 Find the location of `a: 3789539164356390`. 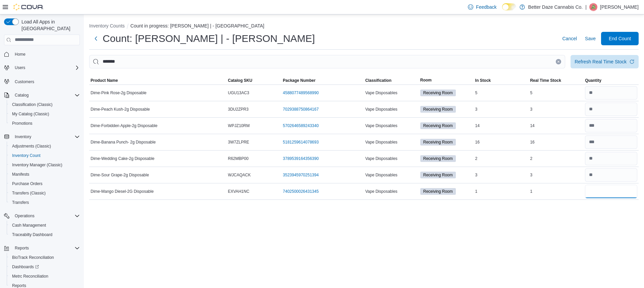

a: 3789539164356390 is located at coordinates (301, 158).